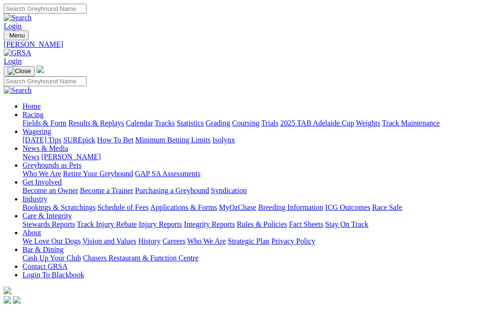 The height and width of the screenshot is (312, 479). Describe the element at coordinates (249, 174) in the screenshot. I see `div: Greyhounds as Pets` at that location.